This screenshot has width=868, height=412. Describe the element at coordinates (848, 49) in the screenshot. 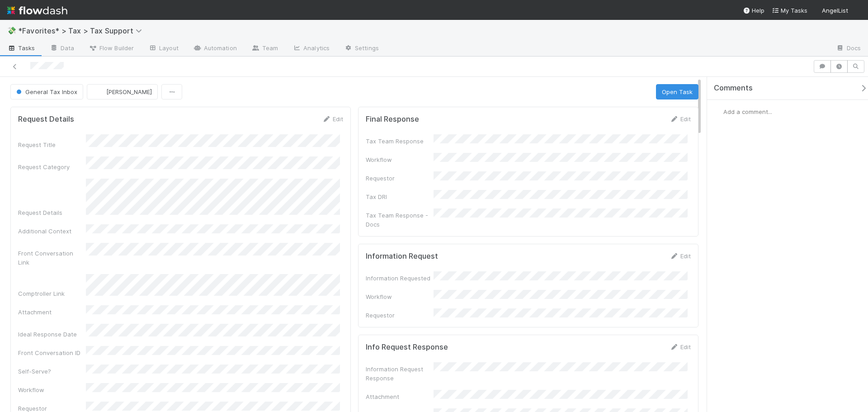

I see `a: Docs` at that location.